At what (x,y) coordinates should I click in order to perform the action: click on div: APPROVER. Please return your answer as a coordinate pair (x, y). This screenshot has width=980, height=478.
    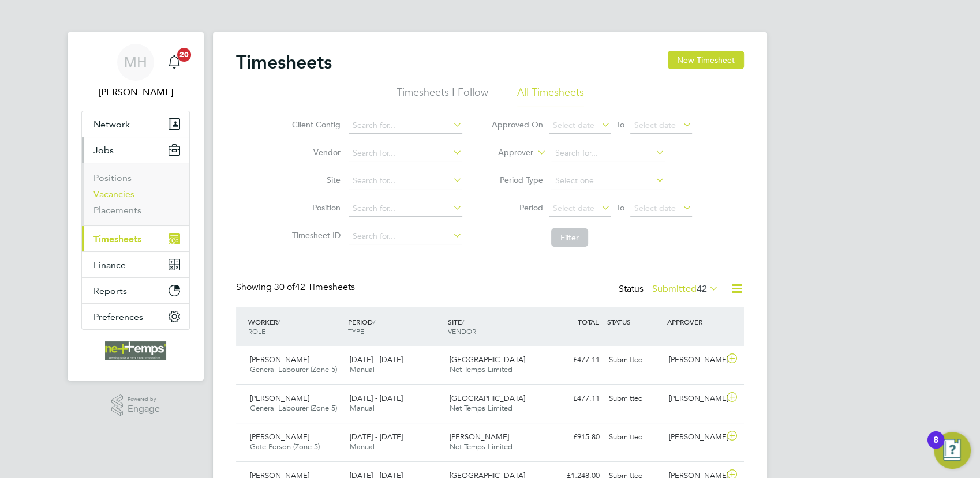
    Looking at the image, I should click on (694, 322).